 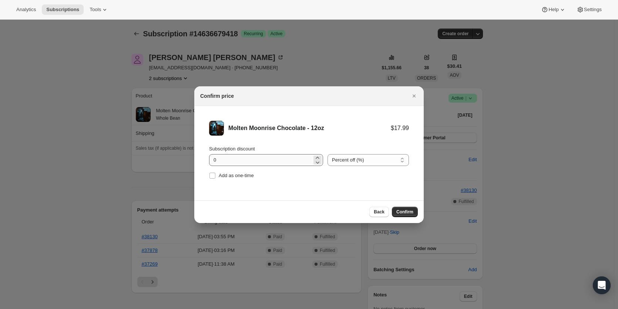 I want to click on button: Subscriptions, so click(x=63, y=10).